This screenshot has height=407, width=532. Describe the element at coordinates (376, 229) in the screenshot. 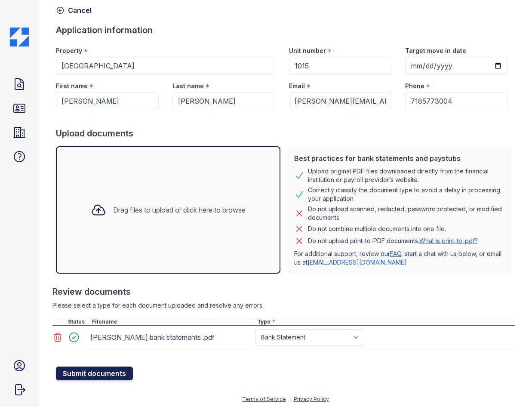

I see `div: Do not combine multiple documents into one file.` at that location.